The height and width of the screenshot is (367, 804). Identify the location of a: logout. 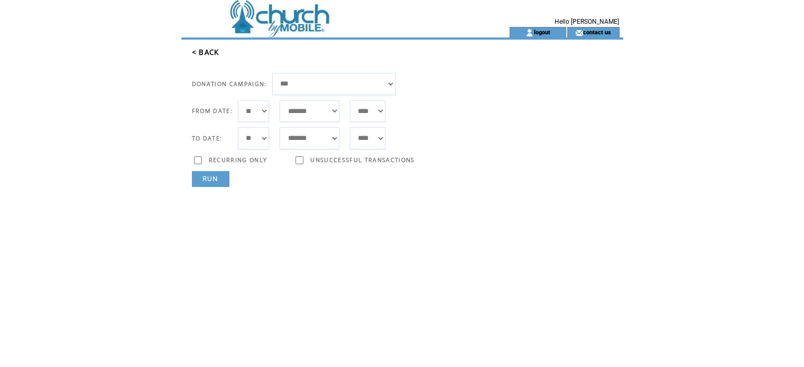
(541, 32).